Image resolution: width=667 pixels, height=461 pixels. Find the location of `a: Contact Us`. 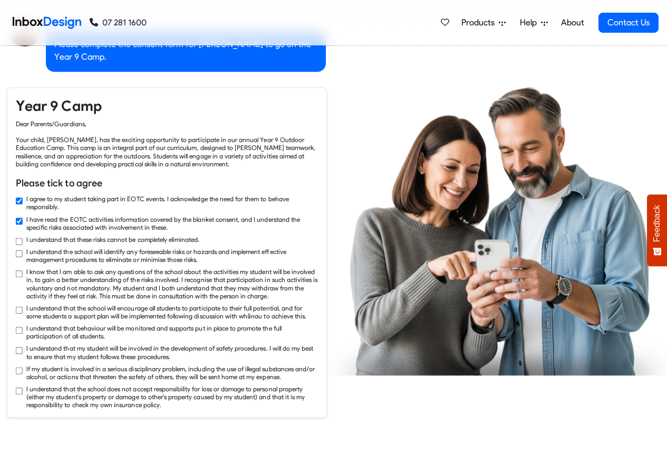

a: Contact Us is located at coordinates (629, 23).